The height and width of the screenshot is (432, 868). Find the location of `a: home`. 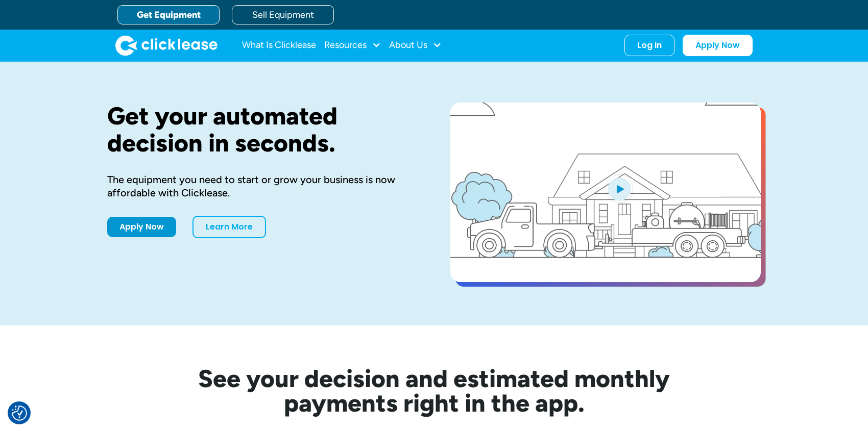

a: home is located at coordinates (167, 45).